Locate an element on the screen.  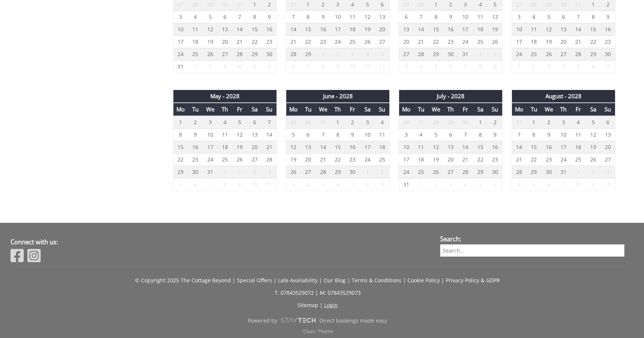
a: Sitemap is located at coordinates (308, 305).